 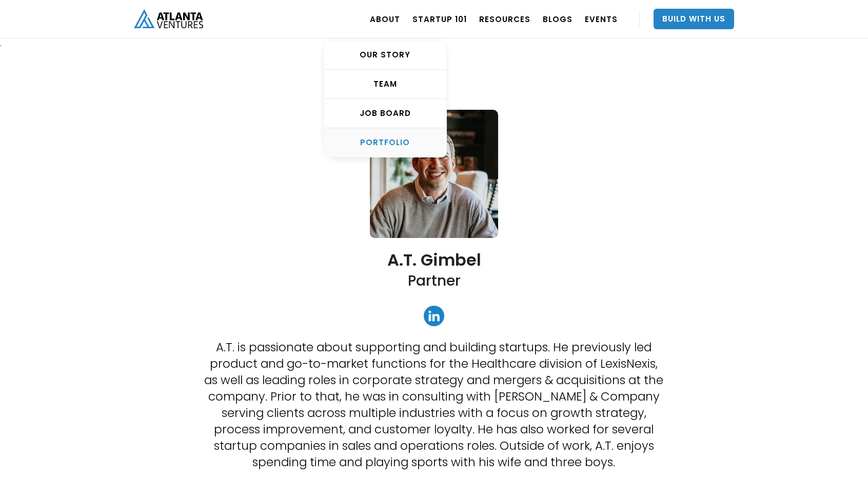 What do you see at coordinates (385, 142) in the screenshot?
I see `a: PORTFOLIO` at bounding box center [385, 142].